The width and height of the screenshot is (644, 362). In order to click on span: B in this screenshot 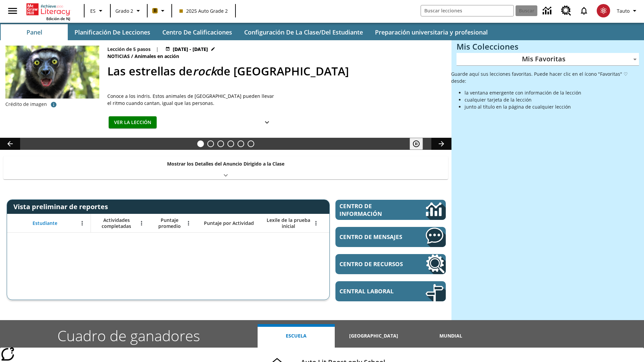, I will do `click(155, 11)`.